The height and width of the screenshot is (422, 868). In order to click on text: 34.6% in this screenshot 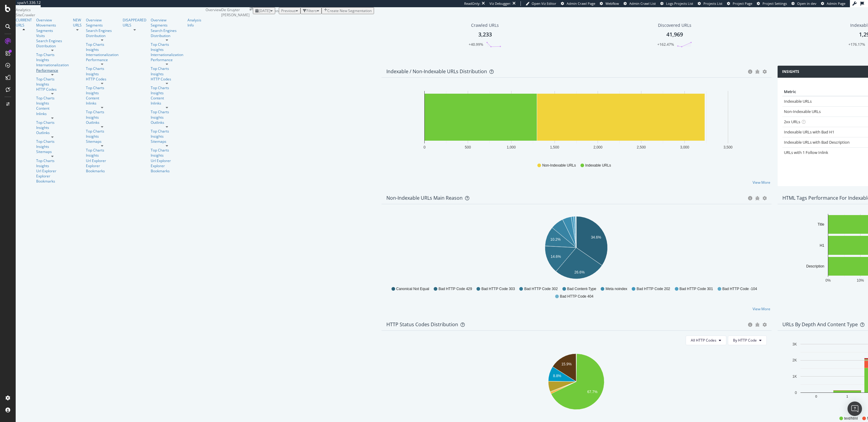, I will do `click(596, 237)`.